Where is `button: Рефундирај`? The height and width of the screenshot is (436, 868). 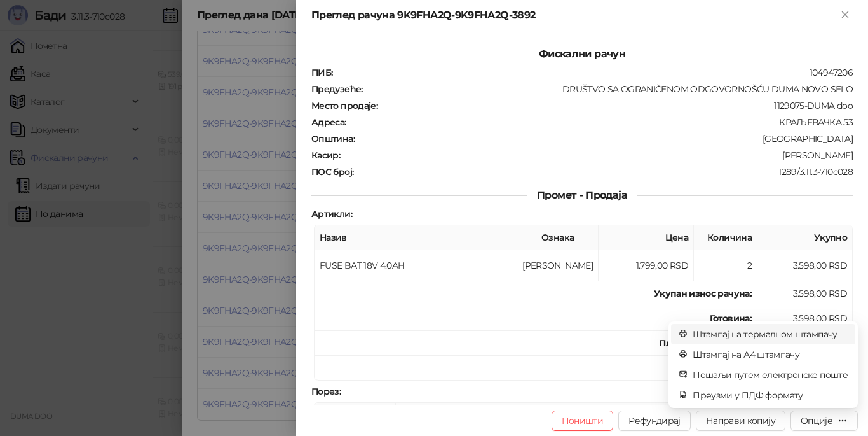 button: Рефундирај is located at coordinates (655, 421).